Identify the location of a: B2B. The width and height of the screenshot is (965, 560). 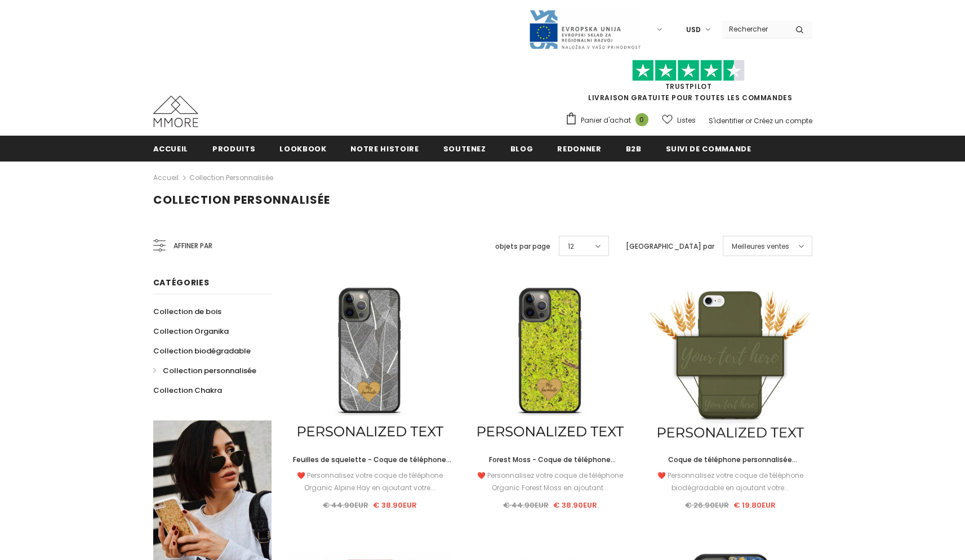
(634, 148).